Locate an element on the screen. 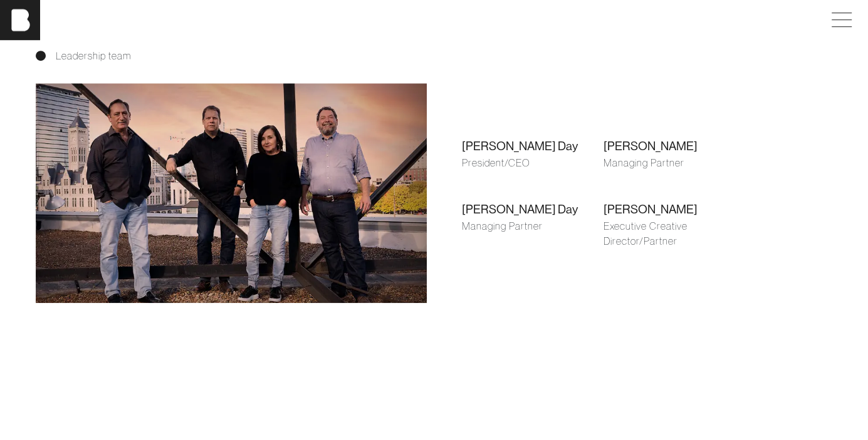 Image resolution: width=868 pixels, height=440 pixels. div: Leadership team is located at coordinates (434, 56).